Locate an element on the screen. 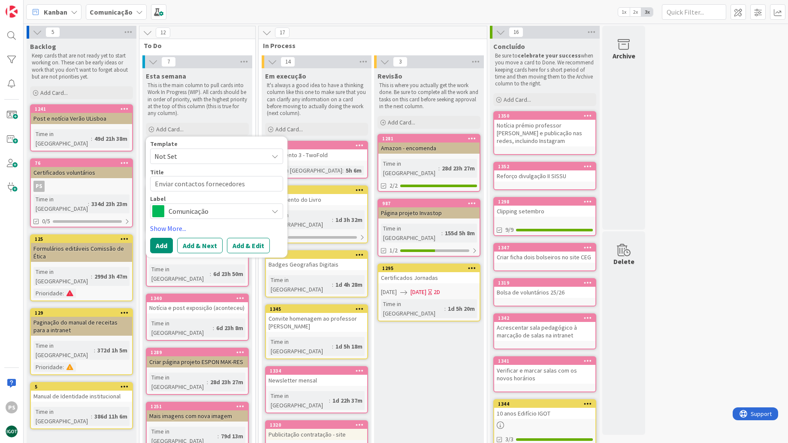 The height and width of the screenshot is (443, 788). div: 1342Acrescentar sala pedagógico à marcação de salas na intranet is located at coordinates (545, 327).